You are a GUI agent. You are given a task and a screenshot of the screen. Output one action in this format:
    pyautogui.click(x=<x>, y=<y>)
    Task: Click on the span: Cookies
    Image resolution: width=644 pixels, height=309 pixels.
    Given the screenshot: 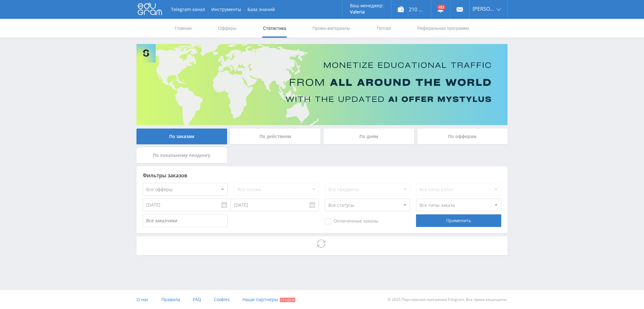 What is the action you would take?
    pyautogui.click(x=221, y=299)
    